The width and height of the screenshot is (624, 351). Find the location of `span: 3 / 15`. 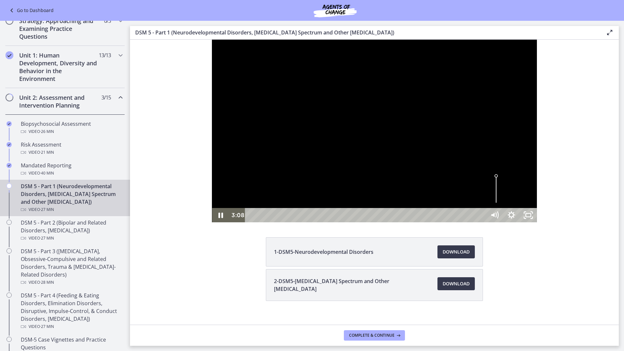

span: 3 / 15 is located at coordinates (106, 97).